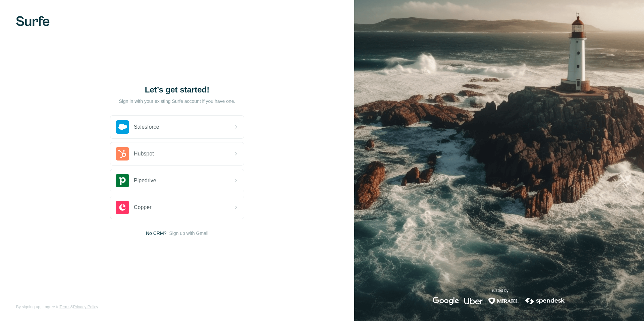  What do you see at coordinates (122, 208) in the screenshot?
I see `img: copper's logo` at bounding box center [122, 208].